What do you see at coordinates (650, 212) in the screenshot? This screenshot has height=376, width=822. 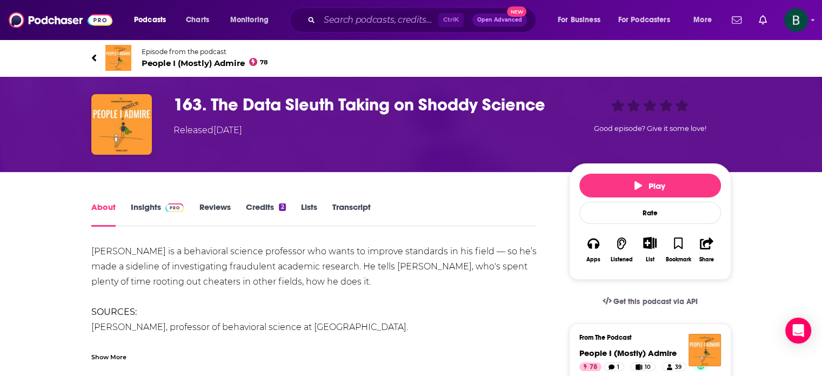 I see `div: Rate` at bounding box center [650, 212].